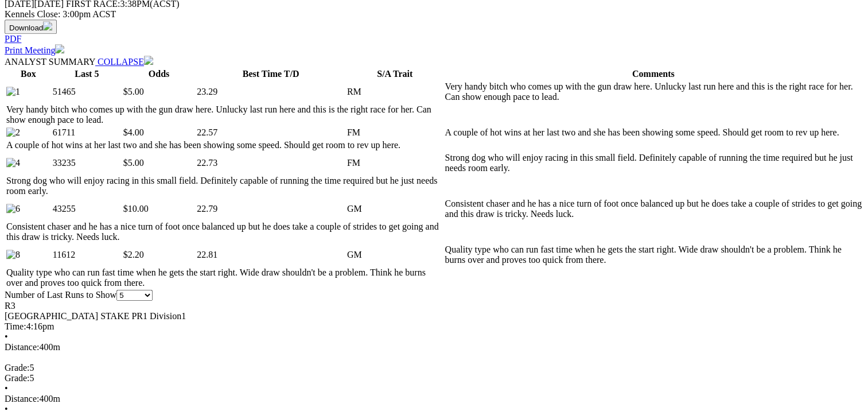 This screenshot has height=415, width=868. Describe the element at coordinates (395, 74) in the screenshot. I see `th: S/A Trait` at that location.